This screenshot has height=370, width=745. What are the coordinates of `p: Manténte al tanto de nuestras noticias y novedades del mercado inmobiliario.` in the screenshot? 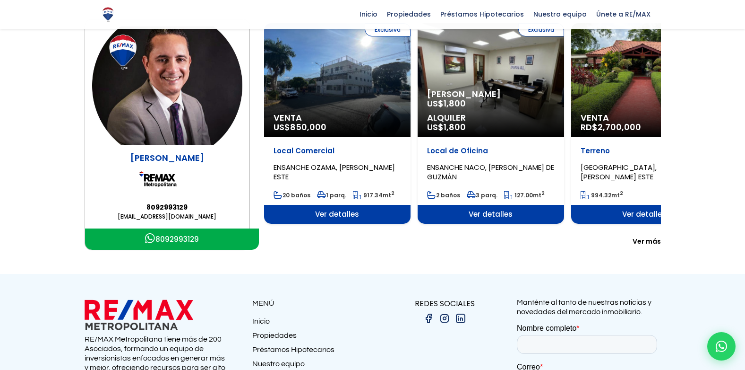 It's located at (589, 307).